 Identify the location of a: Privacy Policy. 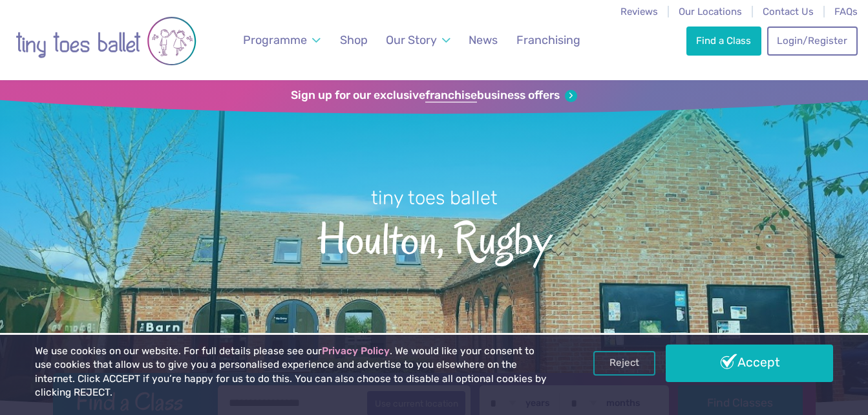
(356, 351).